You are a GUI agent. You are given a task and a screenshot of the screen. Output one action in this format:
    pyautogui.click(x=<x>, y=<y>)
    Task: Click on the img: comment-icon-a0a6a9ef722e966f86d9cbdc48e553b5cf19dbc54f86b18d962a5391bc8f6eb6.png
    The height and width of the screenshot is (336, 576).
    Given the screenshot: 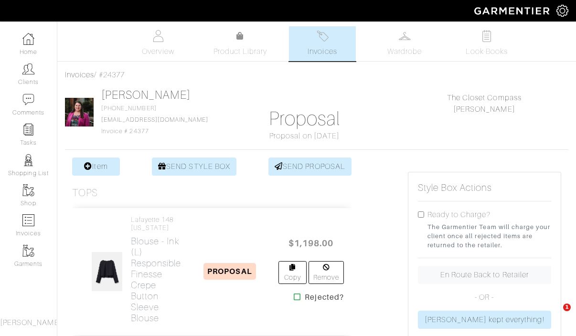 What is the action you would take?
    pyautogui.click(x=28, y=99)
    